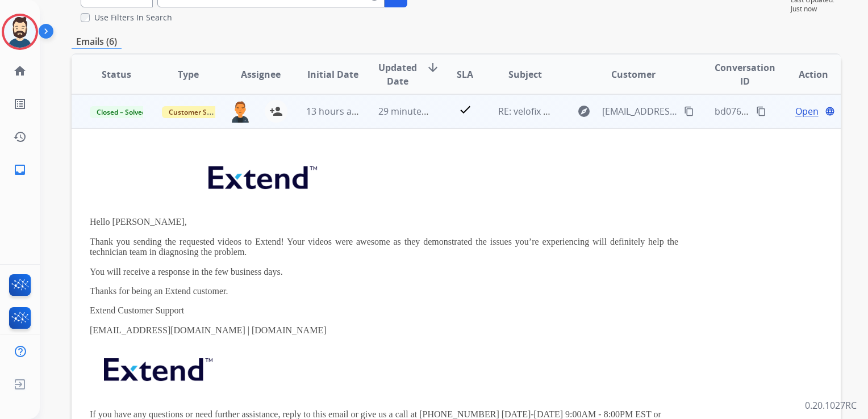 The height and width of the screenshot is (419, 868). What do you see at coordinates (188, 74) in the screenshot?
I see `span: Type` at bounding box center [188, 74].